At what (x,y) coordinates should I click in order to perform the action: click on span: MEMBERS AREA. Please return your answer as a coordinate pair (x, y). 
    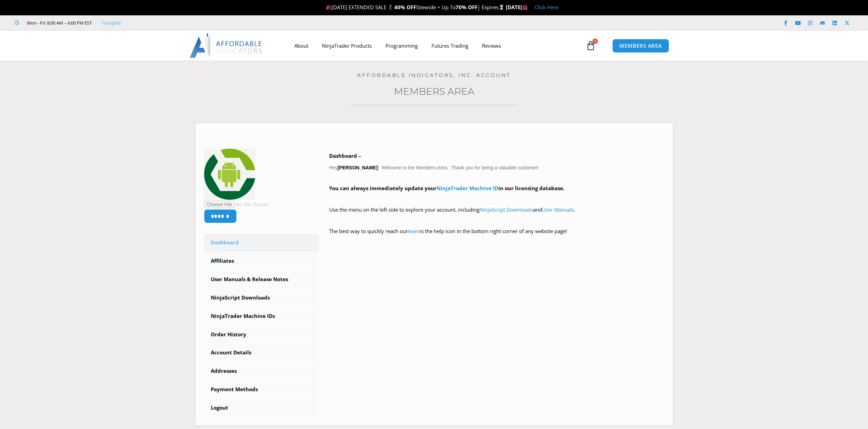
    Looking at the image, I should click on (640, 46).